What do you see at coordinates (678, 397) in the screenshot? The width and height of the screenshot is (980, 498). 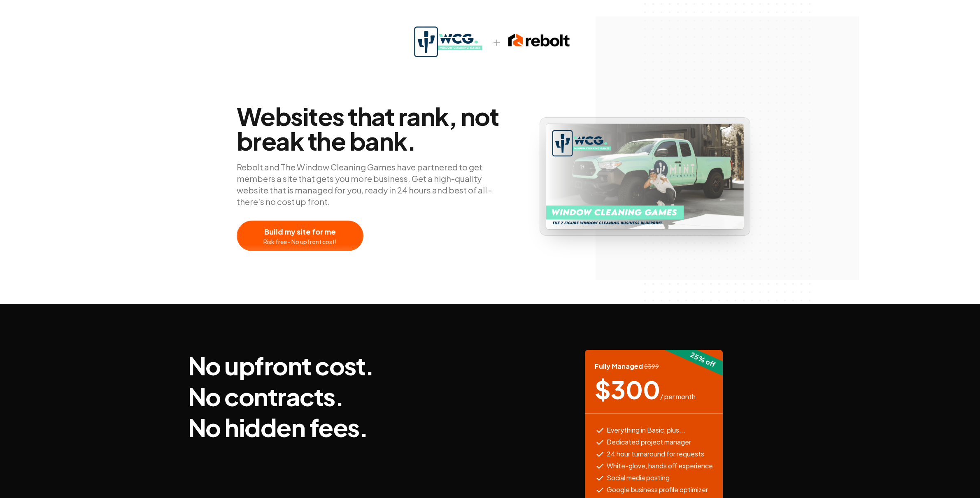 I see `span: / per month` at bounding box center [678, 397].